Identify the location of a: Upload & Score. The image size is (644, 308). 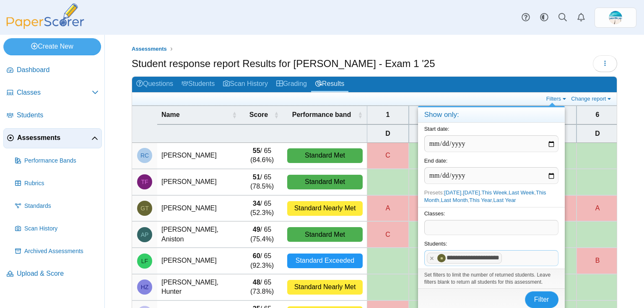
(52, 274).